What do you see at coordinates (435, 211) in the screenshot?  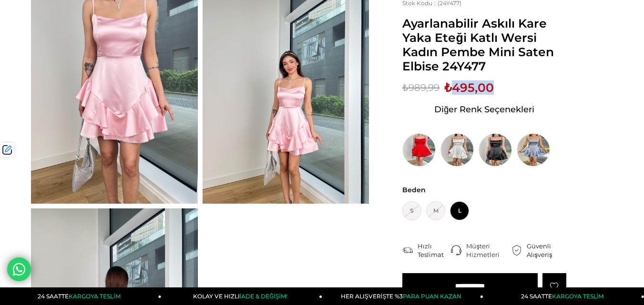 I see `span: M` at bounding box center [435, 211].